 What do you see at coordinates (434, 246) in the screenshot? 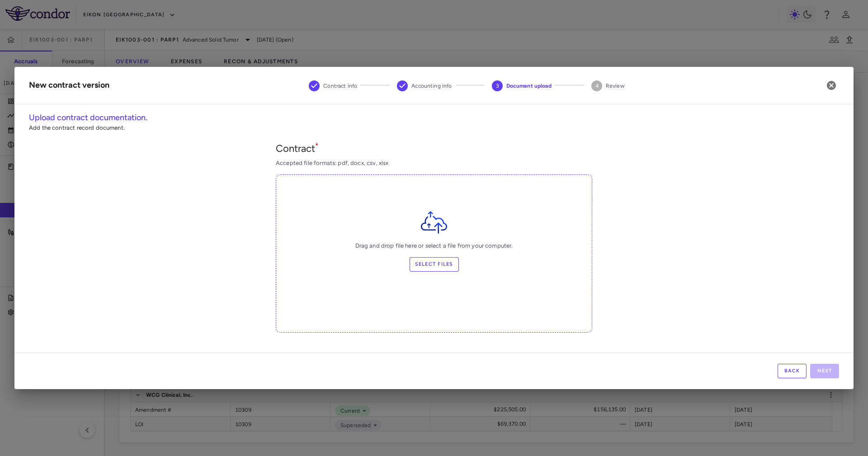
I see `p: Drag and drop file here or select a file from your computer.` at bounding box center [434, 246].